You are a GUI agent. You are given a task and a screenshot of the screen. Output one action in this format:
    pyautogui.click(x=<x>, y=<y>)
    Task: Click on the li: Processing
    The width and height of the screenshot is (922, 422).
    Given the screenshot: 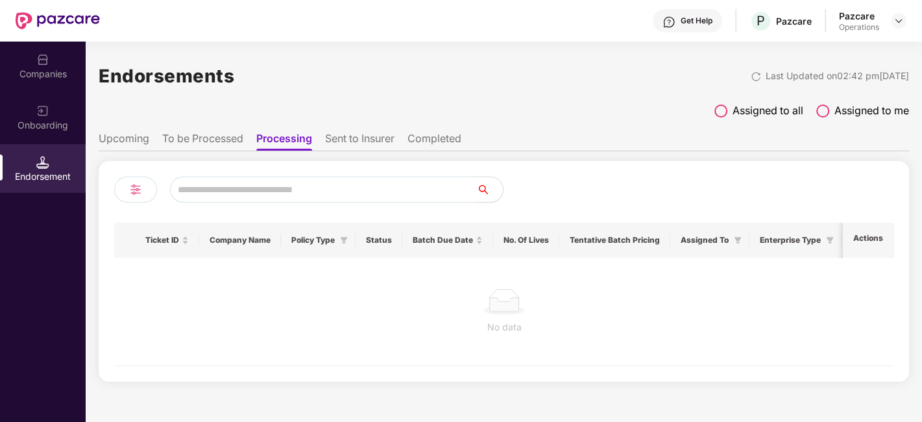 What is the action you would take?
    pyautogui.click(x=284, y=141)
    